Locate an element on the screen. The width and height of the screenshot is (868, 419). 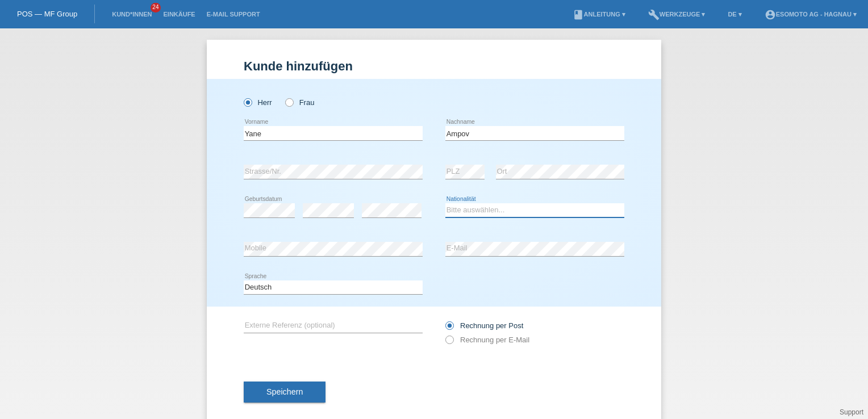
a: Support is located at coordinates (852, 412).